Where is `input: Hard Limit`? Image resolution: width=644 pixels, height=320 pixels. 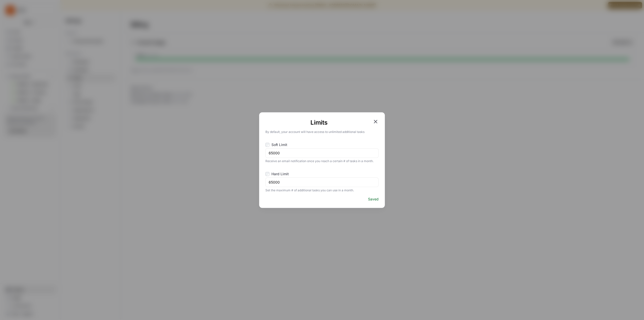
input: Hard Limit is located at coordinates (267, 174).